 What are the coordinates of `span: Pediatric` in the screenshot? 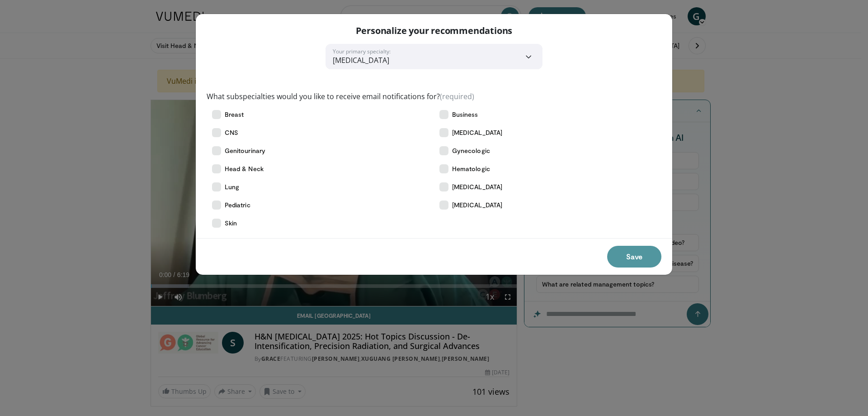 It's located at (237, 205).